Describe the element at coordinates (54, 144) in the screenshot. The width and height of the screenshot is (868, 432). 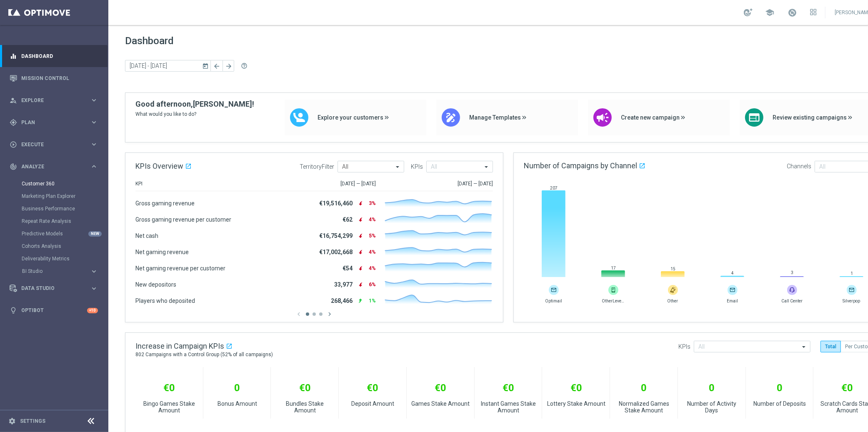
I see `button: play_circle_outline Execute keyboard_arrow_right` at that location.